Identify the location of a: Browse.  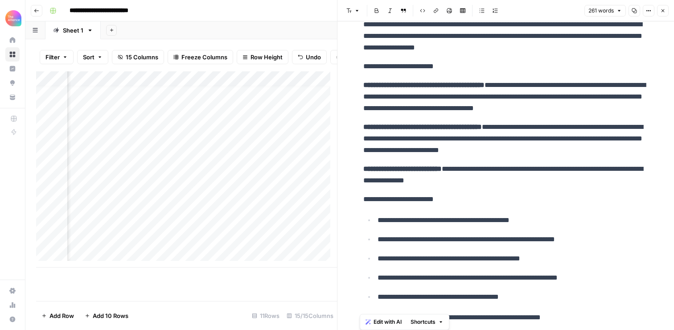
(12, 54).